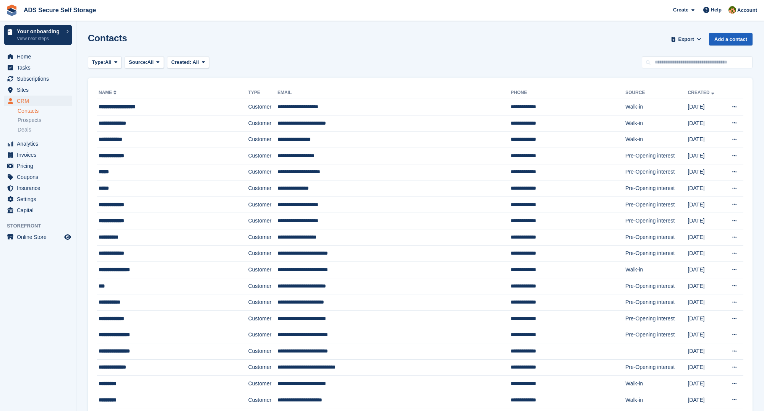 The height and width of the screenshot is (411, 764). What do you see at coordinates (188, 62) in the screenshot?
I see `button: Created: All` at bounding box center [188, 62].